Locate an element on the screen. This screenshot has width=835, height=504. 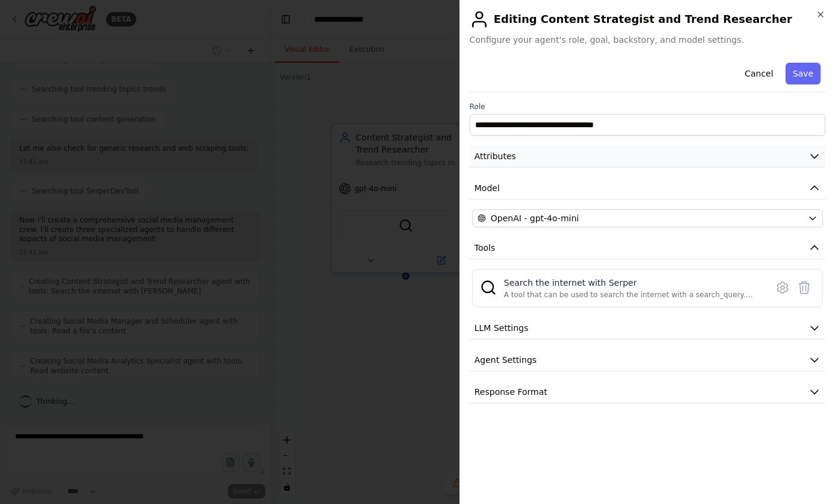
div: Search the internet with Serper is located at coordinates (632, 283).